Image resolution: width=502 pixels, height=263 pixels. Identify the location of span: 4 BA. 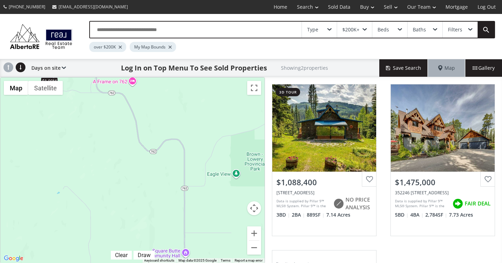
(417, 215).